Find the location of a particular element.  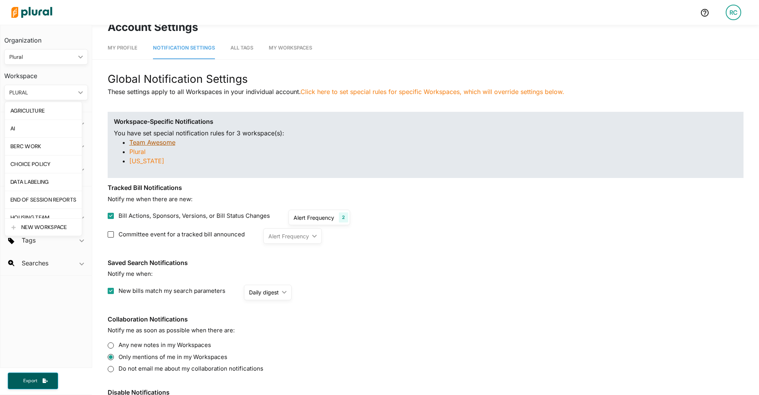

input: Any new notes in my Workspaces is located at coordinates (111, 346).